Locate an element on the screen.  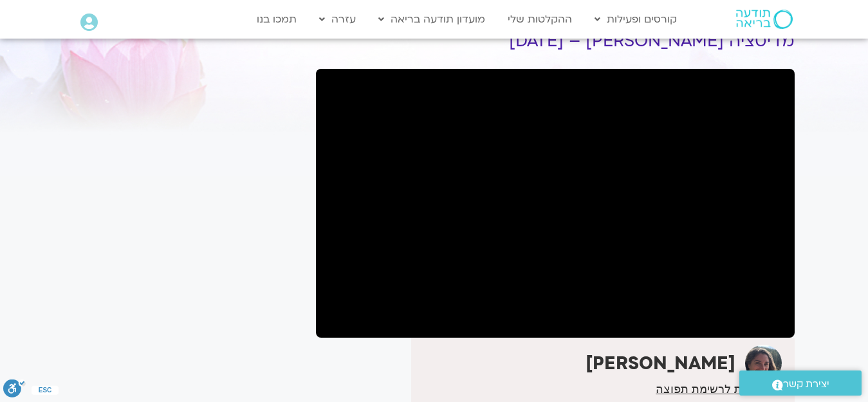
a: עזרה is located at coordinates (337, 19).